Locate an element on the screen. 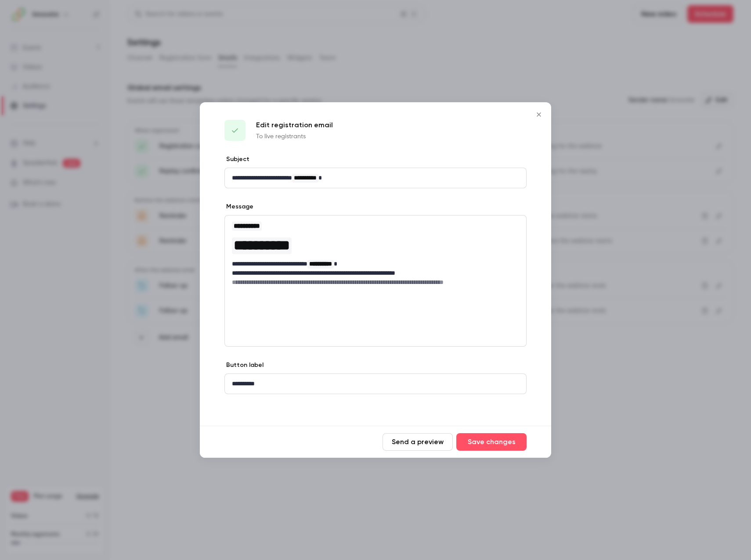 The height and width of the screenshot is (560, 751). button: Close is located at coordinates (539, 115).